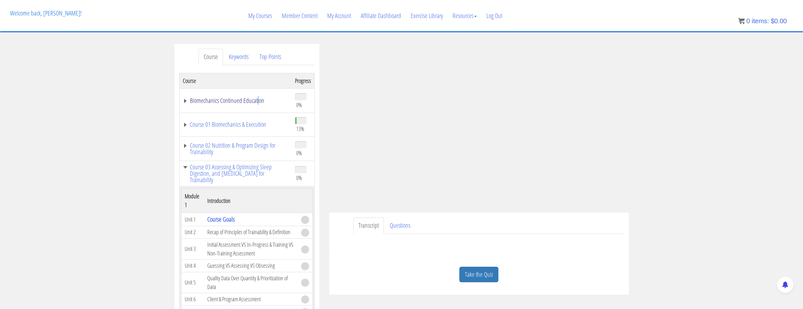 The image size is (803, 309). Describe the element at coordinates (464, 16) in the screenshot. I see `a: Resources` at that location.